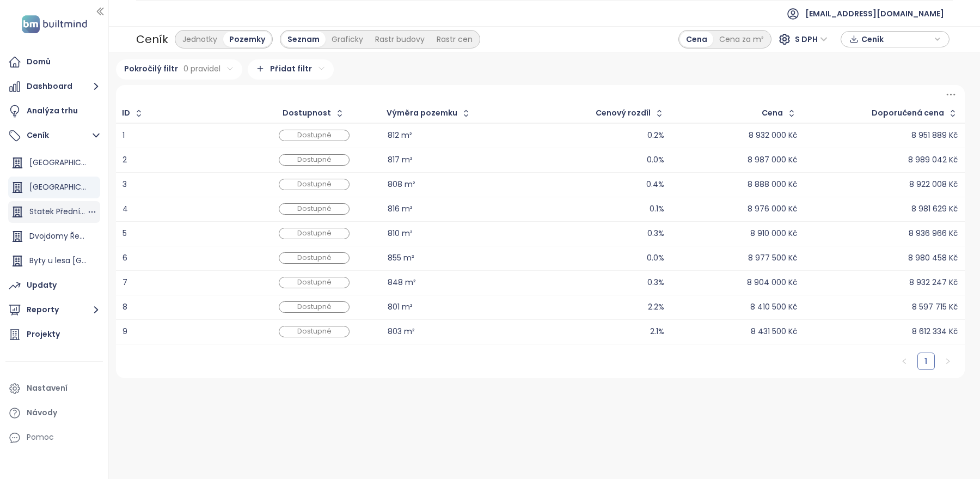 This screenshot has width=980, height=479. I want to click on span: S DPH, so click(811, 39).